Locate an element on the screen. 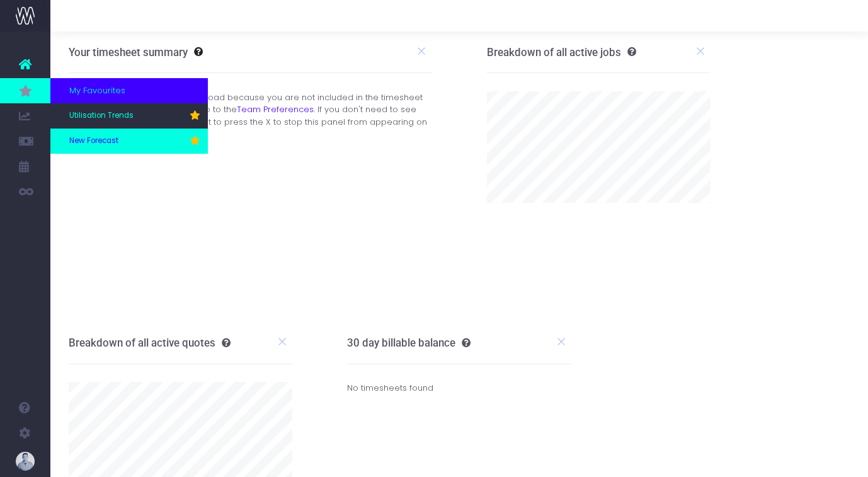 This screenshot has width=868, height=477. a: New Forecast is located at coordinates (129, 141).